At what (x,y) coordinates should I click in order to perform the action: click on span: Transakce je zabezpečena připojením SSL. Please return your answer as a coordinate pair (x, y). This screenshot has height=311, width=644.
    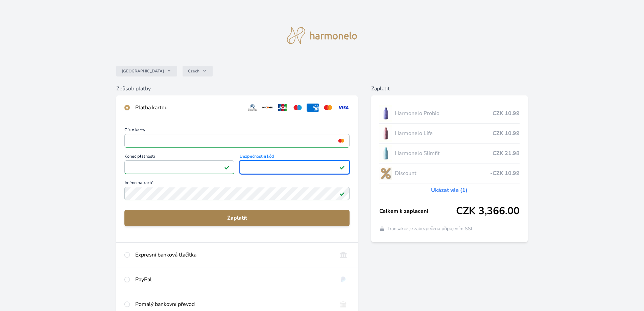
    Looking at the image, I should click on (430, 229).